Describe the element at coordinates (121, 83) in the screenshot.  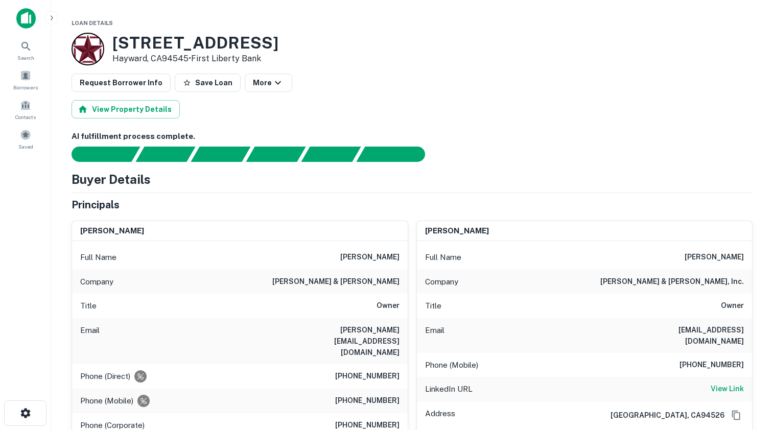
I see `button: Request Borrower Info` at that location.